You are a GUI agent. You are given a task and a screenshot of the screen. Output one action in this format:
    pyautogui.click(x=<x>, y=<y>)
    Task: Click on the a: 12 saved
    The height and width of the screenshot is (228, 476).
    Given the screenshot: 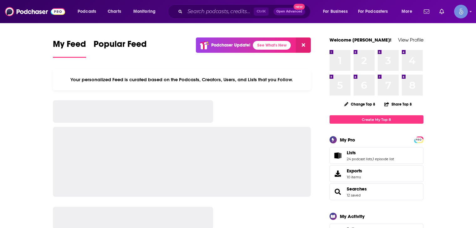 What is the action you would take?
    pyautogui.click(x=353, y=195)
    